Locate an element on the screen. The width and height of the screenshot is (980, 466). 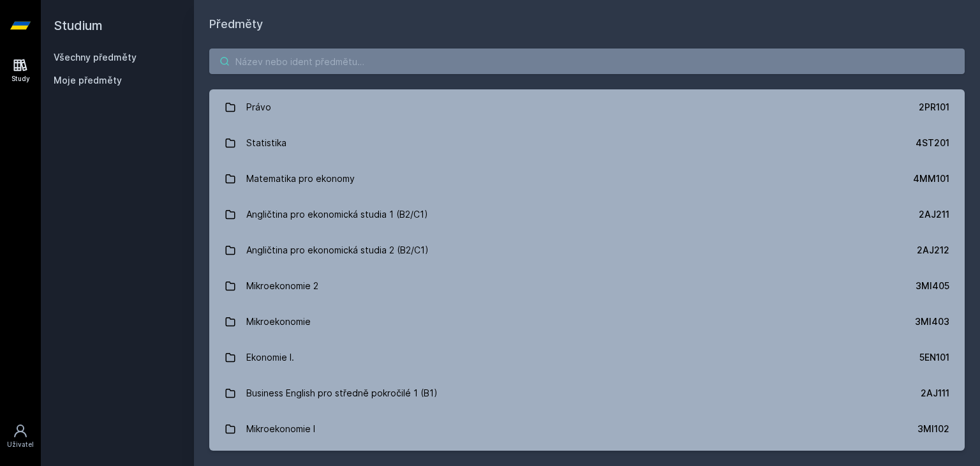
div: 4MM101 is located at coordinates (931, 178).